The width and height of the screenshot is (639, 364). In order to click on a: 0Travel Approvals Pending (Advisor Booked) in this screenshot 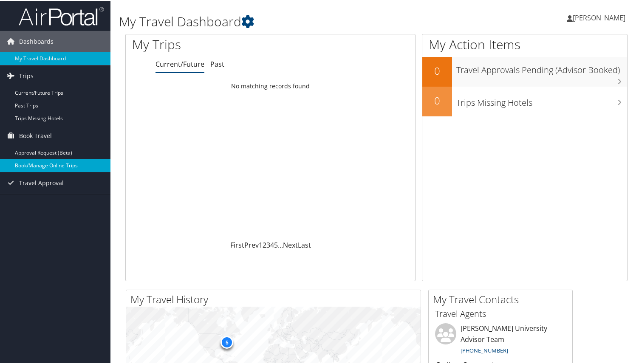, I will do `click(525, 71)`.